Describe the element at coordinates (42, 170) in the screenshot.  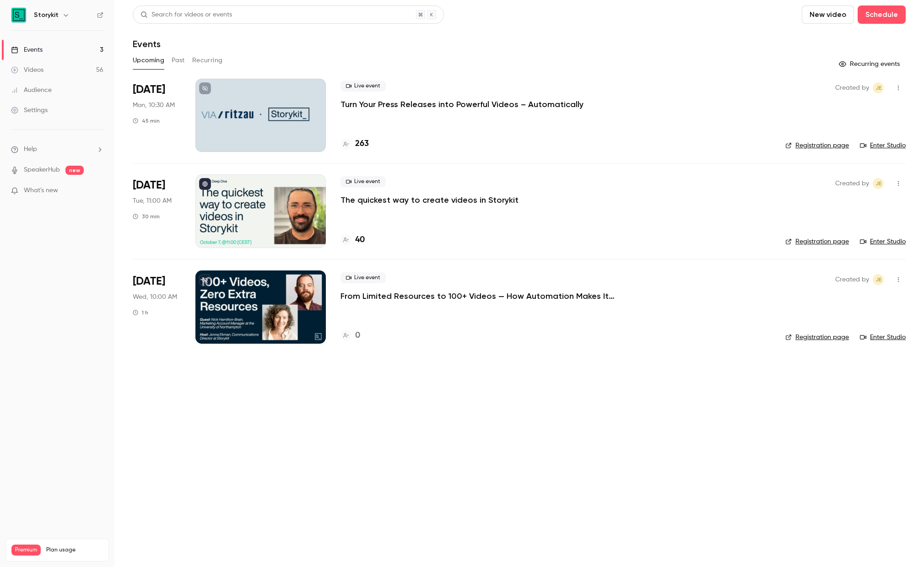
I see `a: SpeakerHub` at that location.